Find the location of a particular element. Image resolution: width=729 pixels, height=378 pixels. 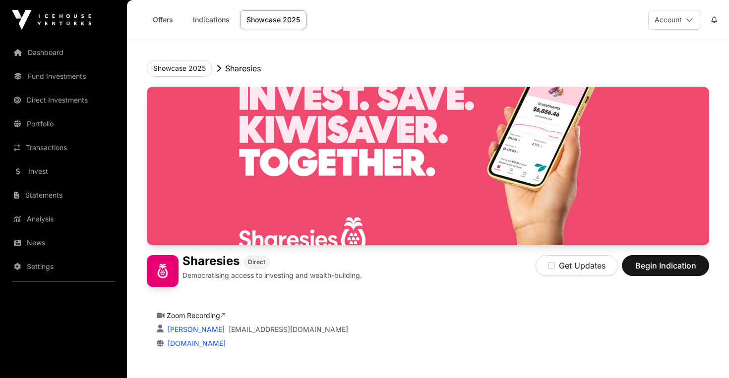

a: Begin Indication is located at coordinates (665, 270).